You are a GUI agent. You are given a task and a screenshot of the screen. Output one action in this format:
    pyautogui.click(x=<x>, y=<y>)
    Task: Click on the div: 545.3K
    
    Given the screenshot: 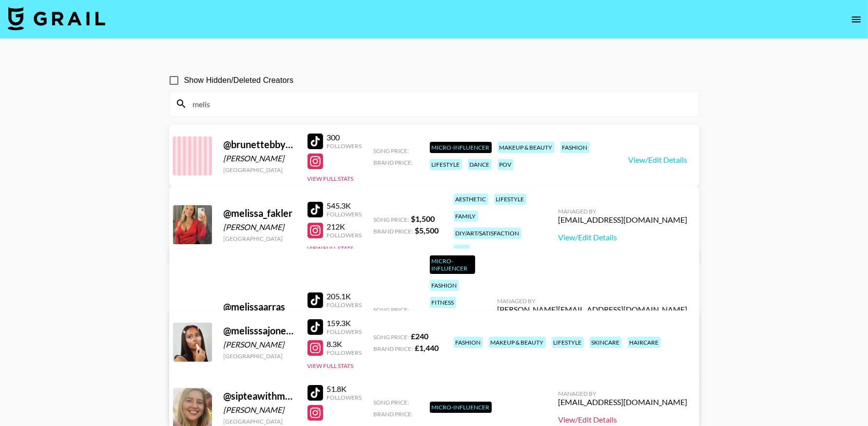 What is the action you would take?
    pyautogui.click(x=345, y=205)
    